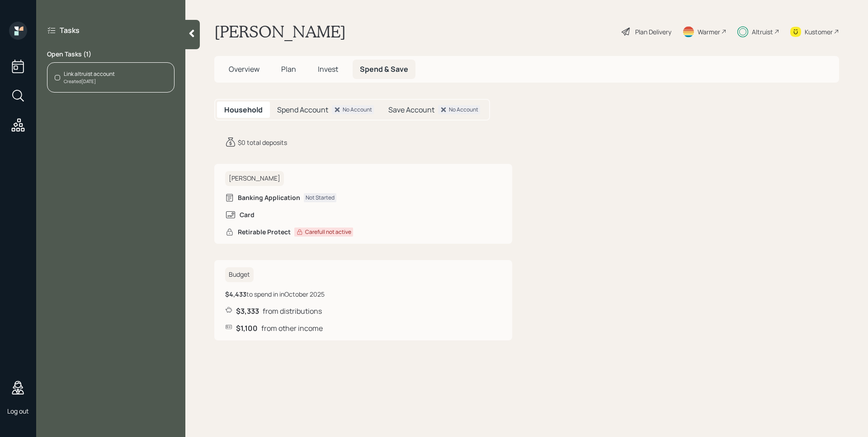 The width and height of the screenshot is (868, 437). What do you see at coordinates (264, 232) in the screenshot?
I see `h6: Retirable Protect` at bounding box center [264, 232].